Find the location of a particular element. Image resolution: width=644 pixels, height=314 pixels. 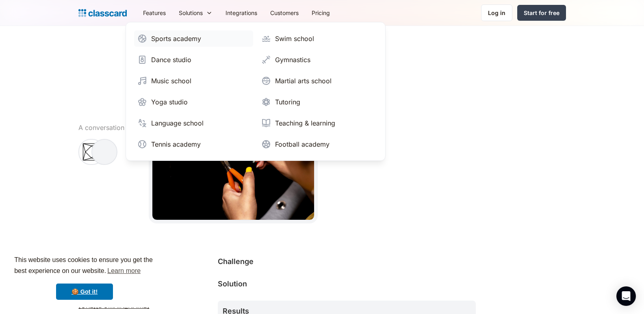

a: dismiss cookie message is located at coordinates (84, 292).